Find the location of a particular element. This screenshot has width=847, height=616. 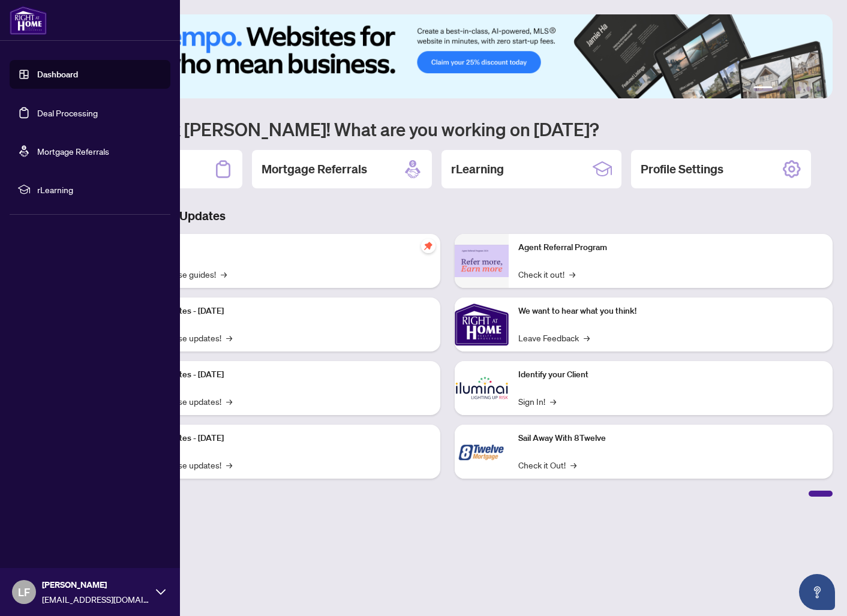

img: Slide 0 is located at coordinates (447, 57).